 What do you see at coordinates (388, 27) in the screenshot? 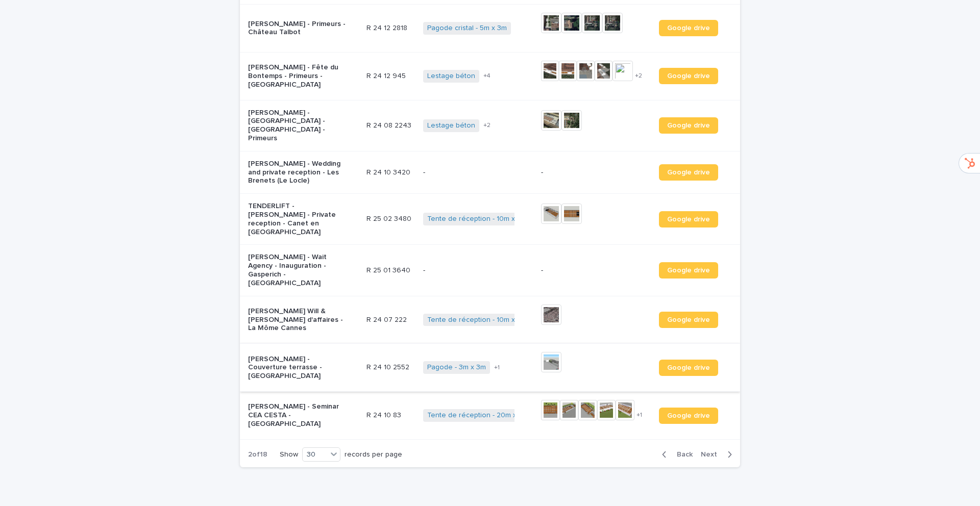
I see `p: R 24 12 2818` at bounding box center [388, 27].